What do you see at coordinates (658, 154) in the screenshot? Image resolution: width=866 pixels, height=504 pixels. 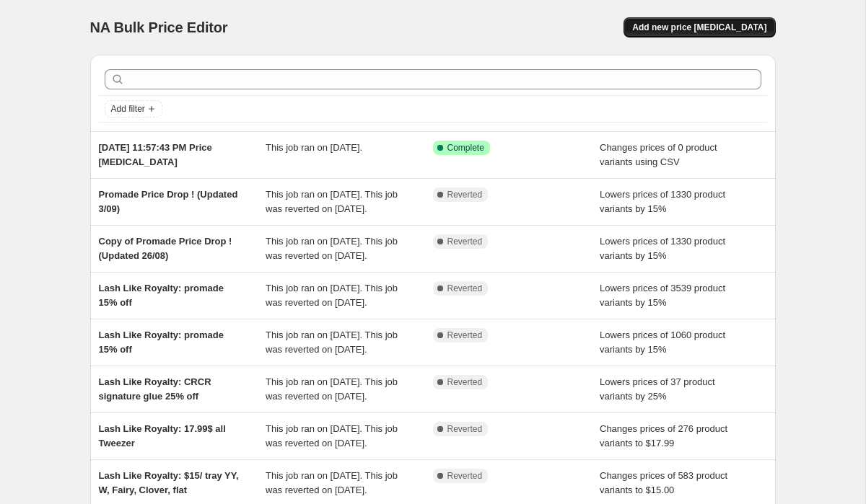 I see `span: Changes prices of 0 product variants using CSV` at bounding box center [658, 154].